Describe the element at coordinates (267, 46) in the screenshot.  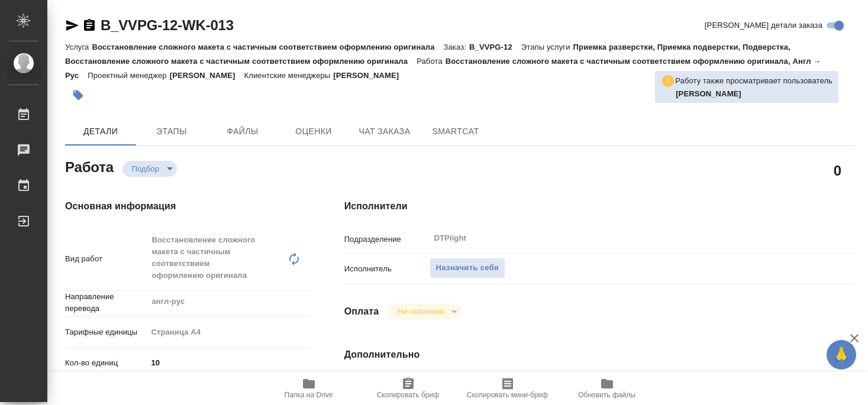
I see `p: Восстановление сложного макета с частичным соответствием оформлению оригинала` at that location.